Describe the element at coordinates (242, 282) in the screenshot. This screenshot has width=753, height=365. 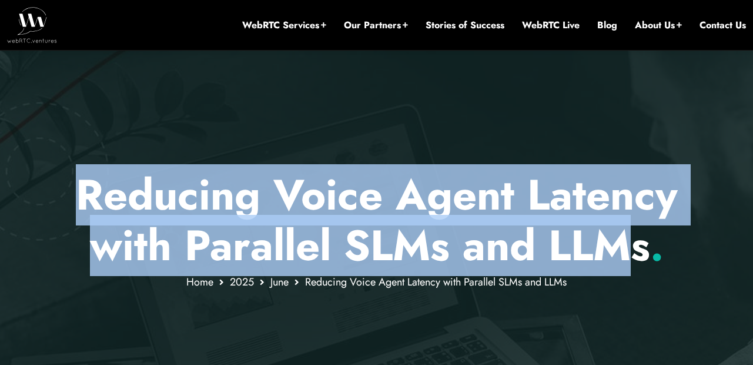
I see `span: 2025` at that location.